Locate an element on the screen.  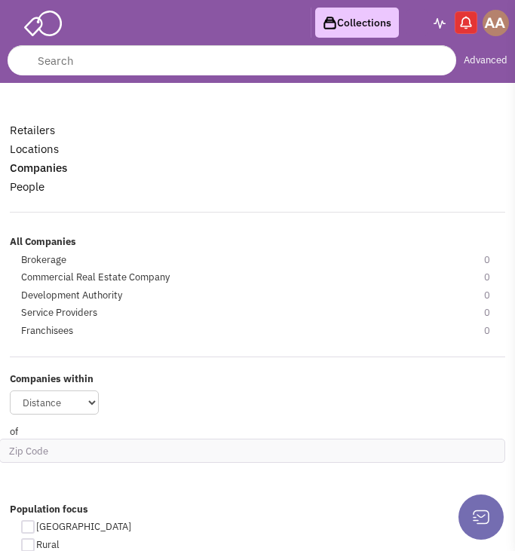
span: Service Providers is located at coordinates (59, 312).